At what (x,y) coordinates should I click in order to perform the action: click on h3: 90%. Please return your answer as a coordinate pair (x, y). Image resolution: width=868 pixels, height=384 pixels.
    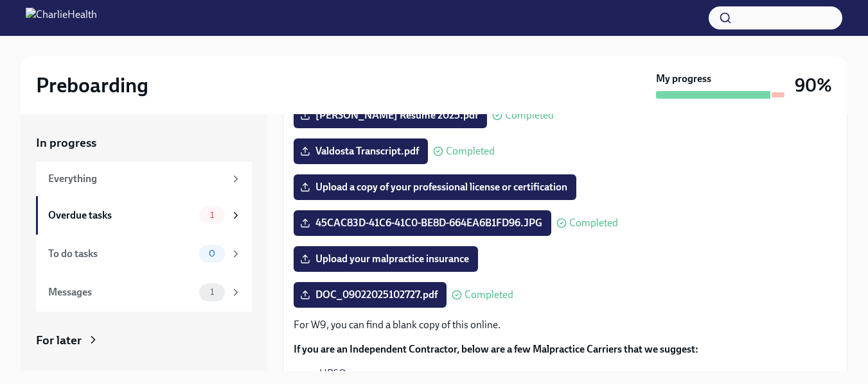
    Looking at the image, I should click on (813, 85).